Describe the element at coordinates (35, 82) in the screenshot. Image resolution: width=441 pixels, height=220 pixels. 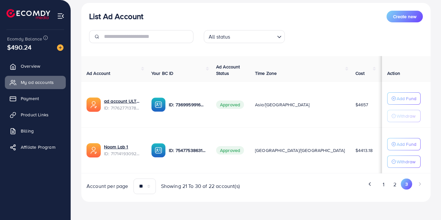
I see `a: My ad accounts` at that location.